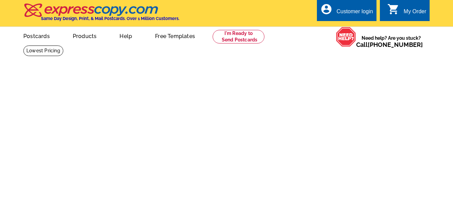 Image resolution: width=453 pixels, height=215 pixels. What do you see at coordinates (85, 35) in the screenshot?
I see `a: Products` at bounding box center [85, 35].